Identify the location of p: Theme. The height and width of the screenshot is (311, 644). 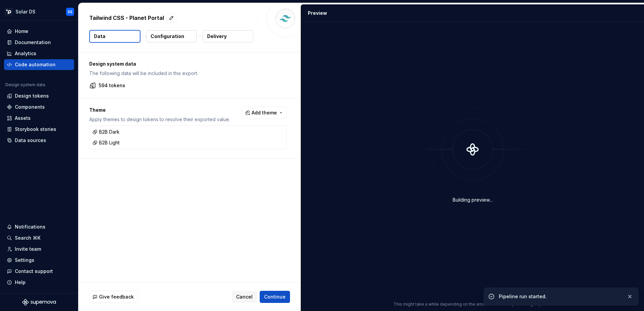
(159, 110).